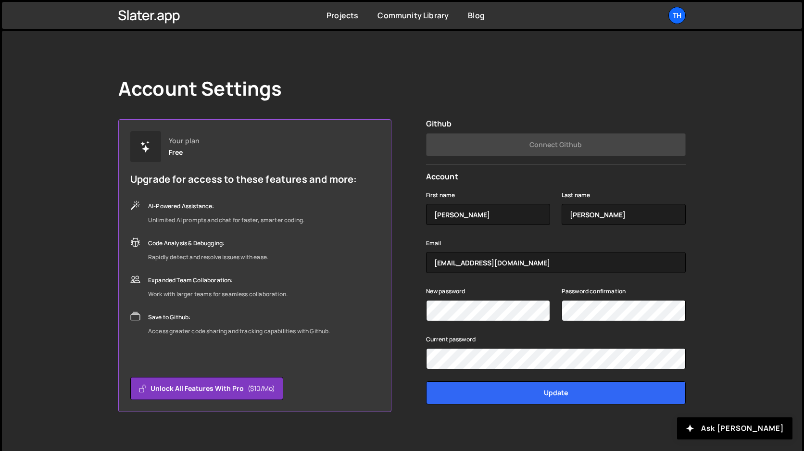  I want to click on label: Email, so click(434, 243).